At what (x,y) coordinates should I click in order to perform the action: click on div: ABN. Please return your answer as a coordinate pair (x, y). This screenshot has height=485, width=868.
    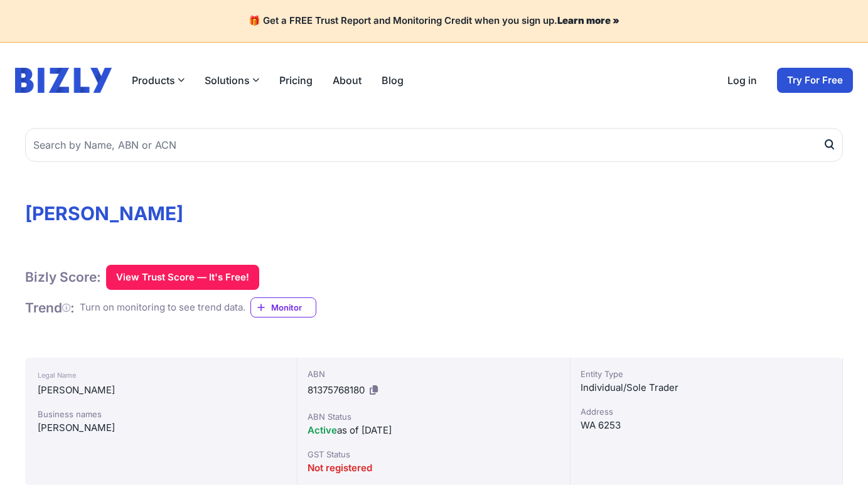
    Looking at the image, I should click on (433, 374).